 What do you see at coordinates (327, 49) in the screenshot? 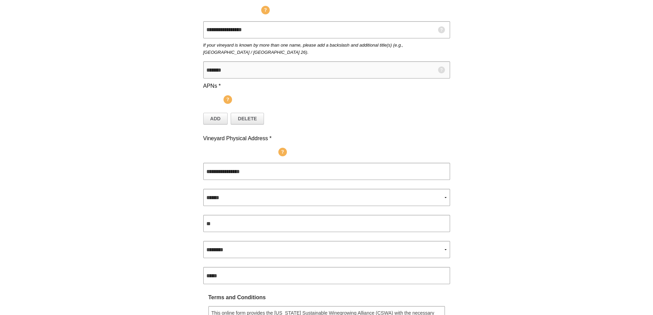
I see `p: If your vineyard is known by more than one name, please add a backslash and additional title(s) (...` at bounding box center [327, 49].